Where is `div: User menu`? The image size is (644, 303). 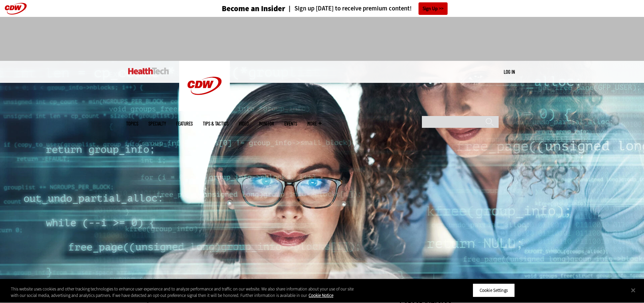 div: User menu is located at coordinates (509, 72).